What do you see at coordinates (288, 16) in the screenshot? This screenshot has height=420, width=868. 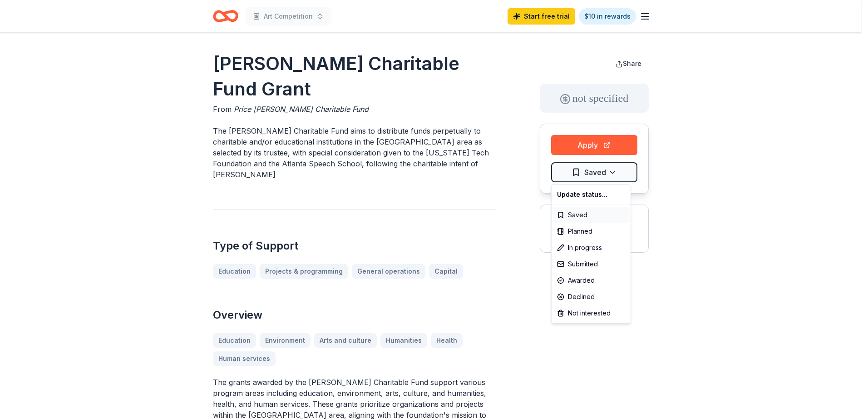 I see `span: Art Competition` at bounding box center [288, 16].